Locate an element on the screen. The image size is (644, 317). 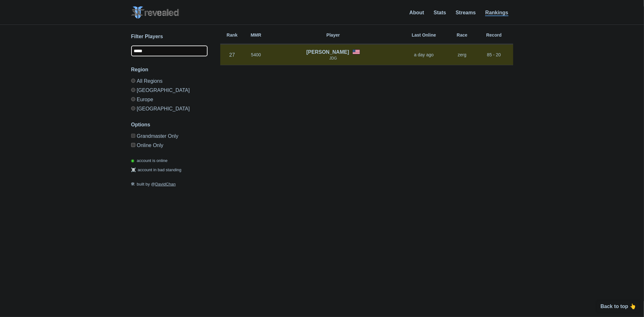
p: account in bad standing is located at coordinates (156, 170).